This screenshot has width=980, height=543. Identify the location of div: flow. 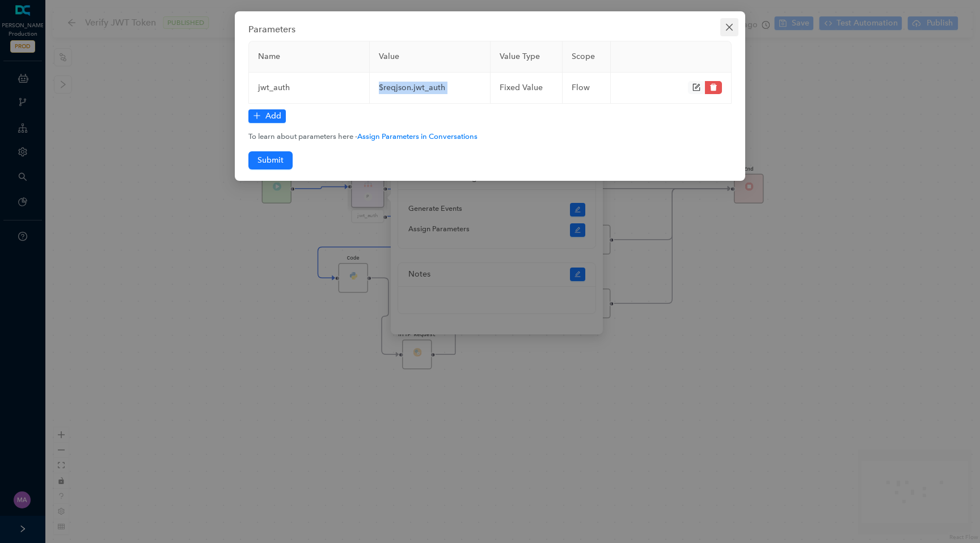
(586, 88).